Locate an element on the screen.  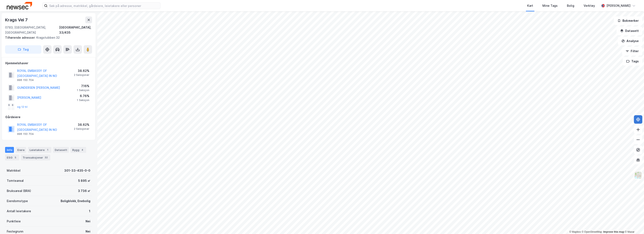
div: Kontrollprogram for chat is located at coordinates (634, 224).